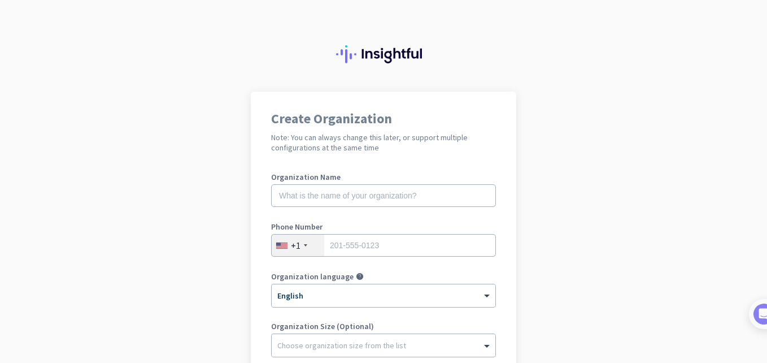 Image resolution: width=767 pixels, height=363 pixels. I want to click on div: +1, so click(296, 245).